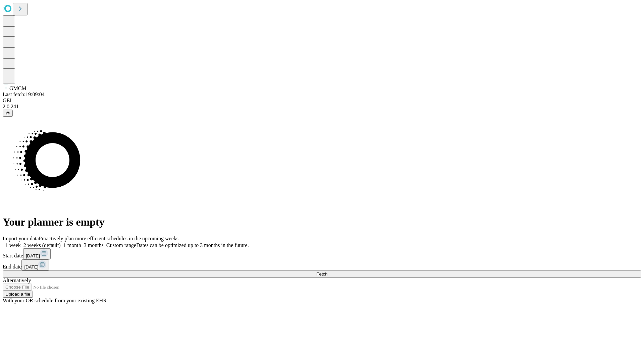 This screenshot has width=644, height=362. What do you see at coordinates (93, 245) in the screenshot?
I see `span: 3 months` at bounding box center [93, 245].